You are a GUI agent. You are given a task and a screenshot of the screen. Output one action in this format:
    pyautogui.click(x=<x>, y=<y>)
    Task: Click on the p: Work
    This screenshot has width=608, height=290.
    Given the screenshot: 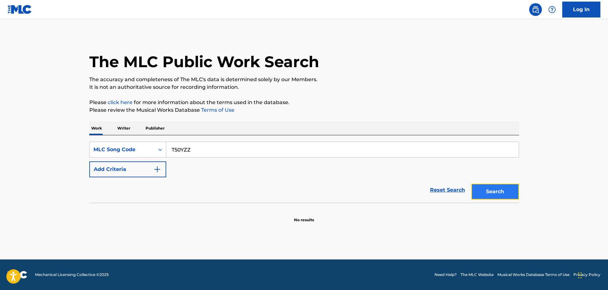 What is the action you would take?
    pyautogui.click(x=97, y=128)
    